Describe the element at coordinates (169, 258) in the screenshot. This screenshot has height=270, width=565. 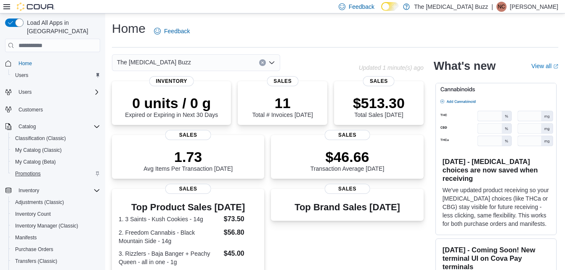
I see `dt: 3. Rizzlers - Baja Banger + Peachy Queen - all in one - 1g` at that location.